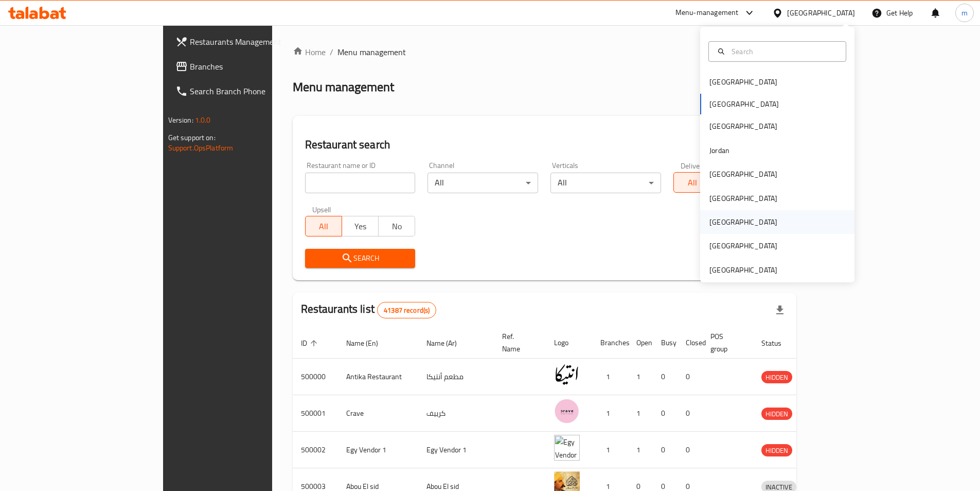  Describe the element at coordinates (254, 91) in the screenshot. I see `span: Search Branch Phone` at that location.